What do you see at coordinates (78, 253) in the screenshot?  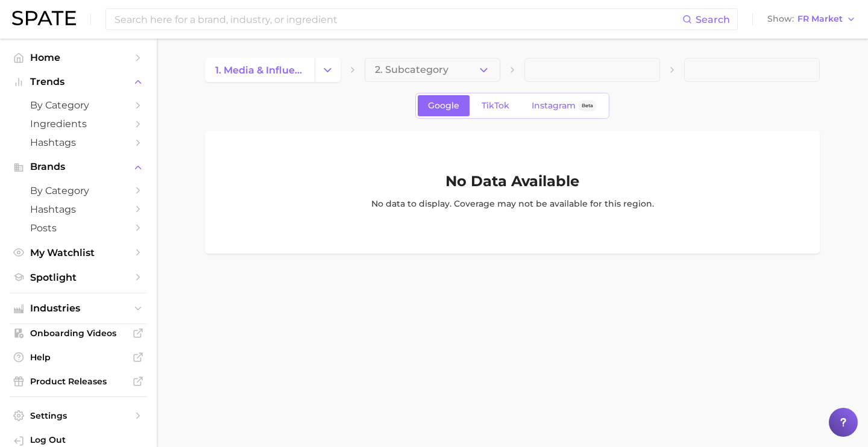 I see `span: My Watchlist` at bounding box center [78, 253].